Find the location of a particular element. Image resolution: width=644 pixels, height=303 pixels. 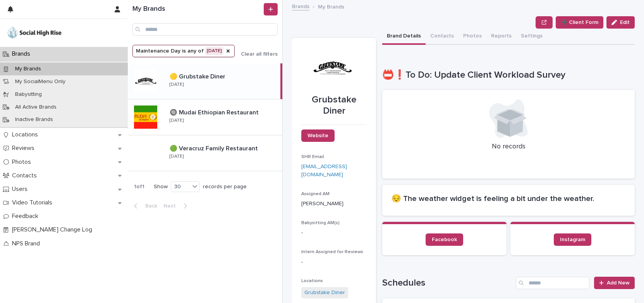

button: Photos is located at coordinates (473, 37).